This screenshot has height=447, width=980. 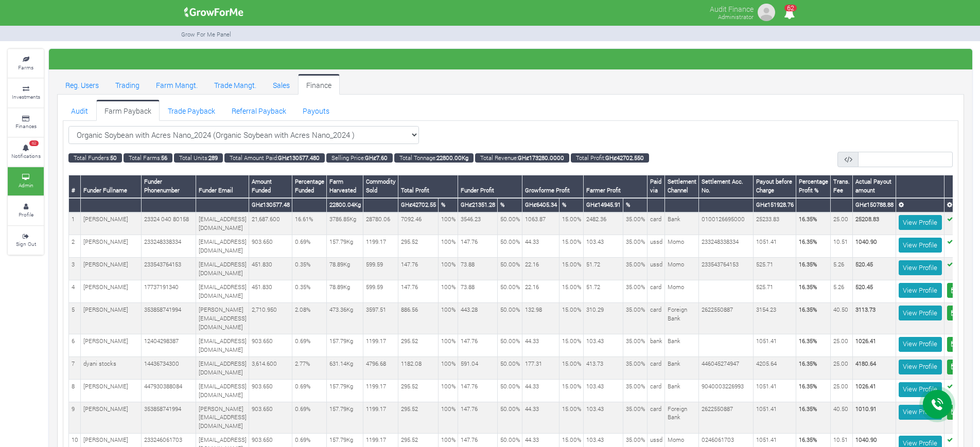 I want to click on a: Audit, so click(x=79, y=111).